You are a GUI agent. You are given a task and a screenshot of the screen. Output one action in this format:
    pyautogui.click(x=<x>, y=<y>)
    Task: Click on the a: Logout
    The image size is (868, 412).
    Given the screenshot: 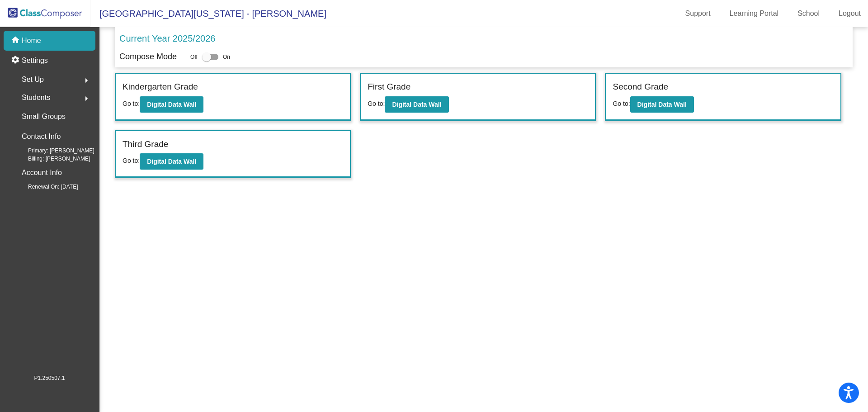 What is the action you would take?
    pyautogui.click(x=850, y=13)
    